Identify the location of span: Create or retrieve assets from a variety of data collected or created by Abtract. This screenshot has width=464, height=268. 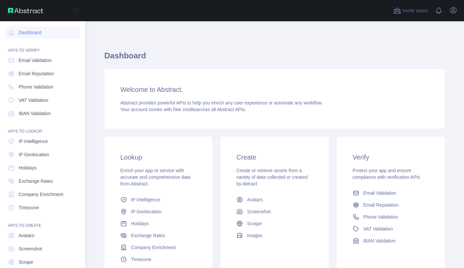
(272, 177).